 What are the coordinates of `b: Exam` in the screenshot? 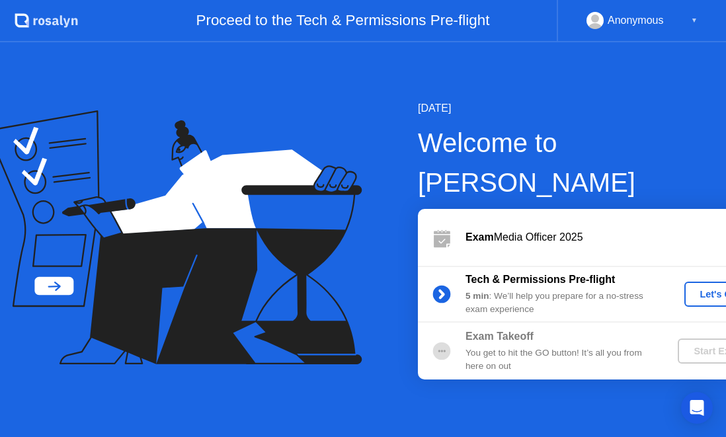 It's located at (480, 237).